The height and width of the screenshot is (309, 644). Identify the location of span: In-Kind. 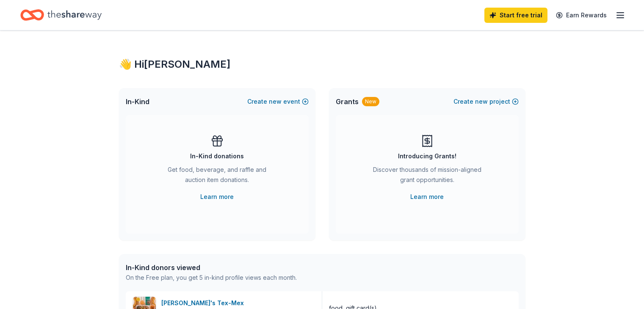
(138, 102).